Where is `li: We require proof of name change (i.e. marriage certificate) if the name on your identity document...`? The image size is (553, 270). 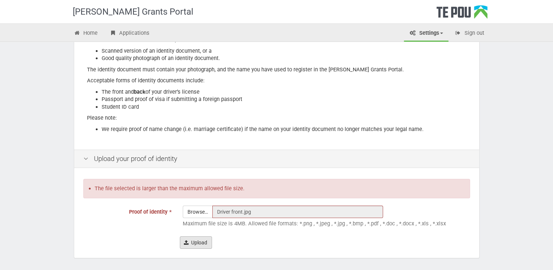 li: We require proof of name change (i.e. marriage certificate) if the name on your identity document... is located at coordinates (284, 129).